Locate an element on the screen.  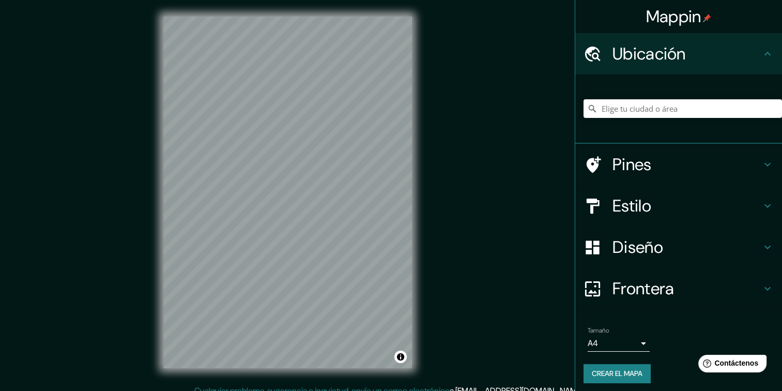
label: Tamaño is located at coordinates (598, 330).